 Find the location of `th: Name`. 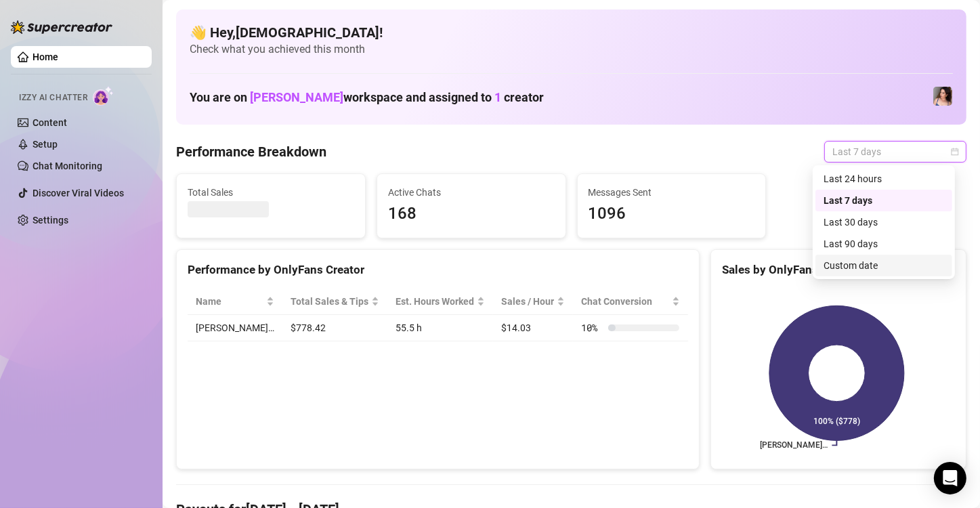

th: Name is located at coordinates (235, 301).